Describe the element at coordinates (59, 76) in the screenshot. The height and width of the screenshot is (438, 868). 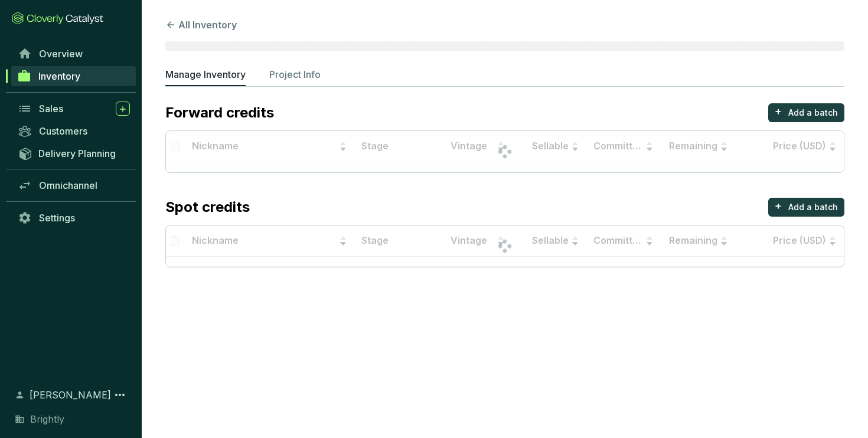
I see `span: Inventory` at that location.